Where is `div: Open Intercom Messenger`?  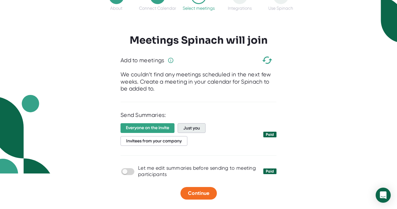
div: Open Intercom Messenger is located at coordinates (383, 195).